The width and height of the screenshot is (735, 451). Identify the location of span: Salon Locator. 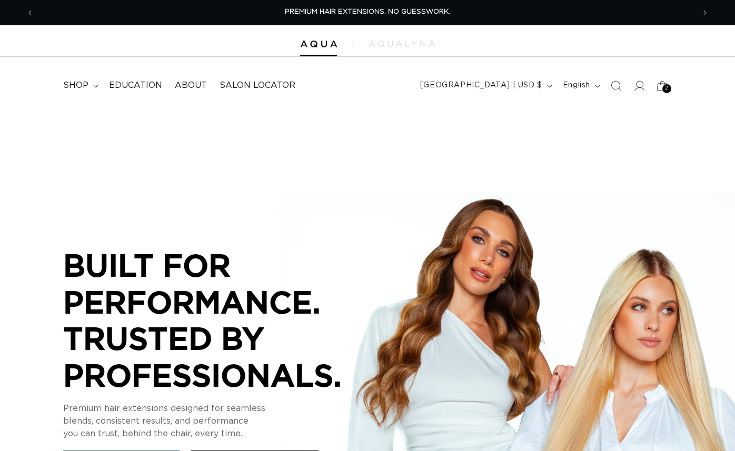
(257, 85).